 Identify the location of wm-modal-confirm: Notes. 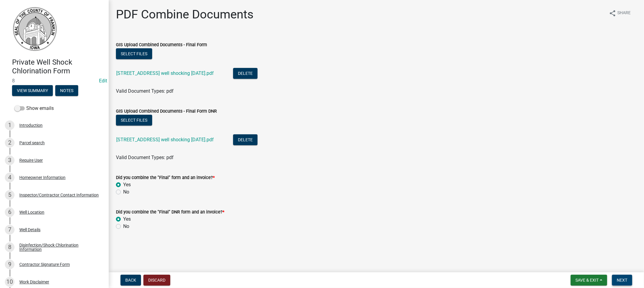
(66, 91).